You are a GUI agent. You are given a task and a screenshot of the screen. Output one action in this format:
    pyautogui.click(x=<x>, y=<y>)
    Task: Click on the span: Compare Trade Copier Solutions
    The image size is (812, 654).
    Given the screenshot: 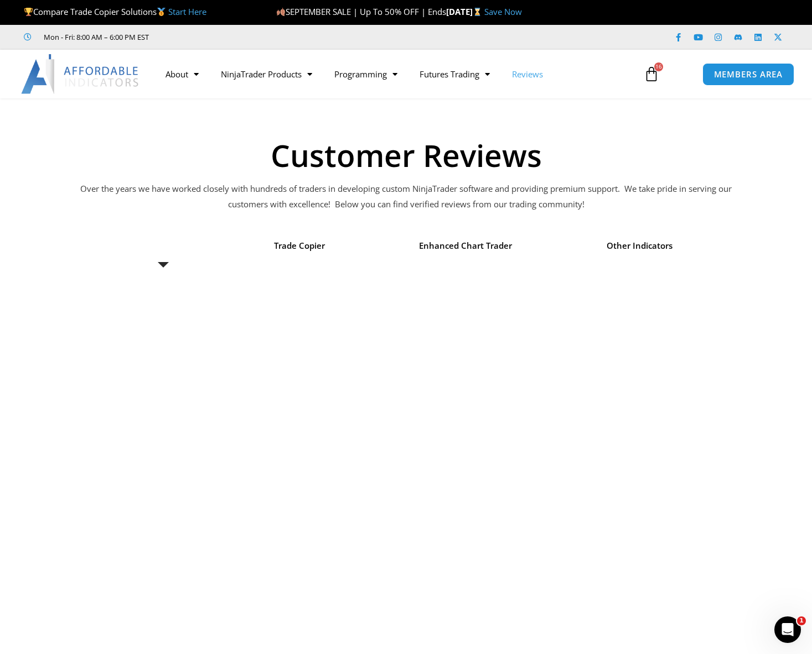 What is the action you would take?
    pyautogui.click(x=115, y=12)
    